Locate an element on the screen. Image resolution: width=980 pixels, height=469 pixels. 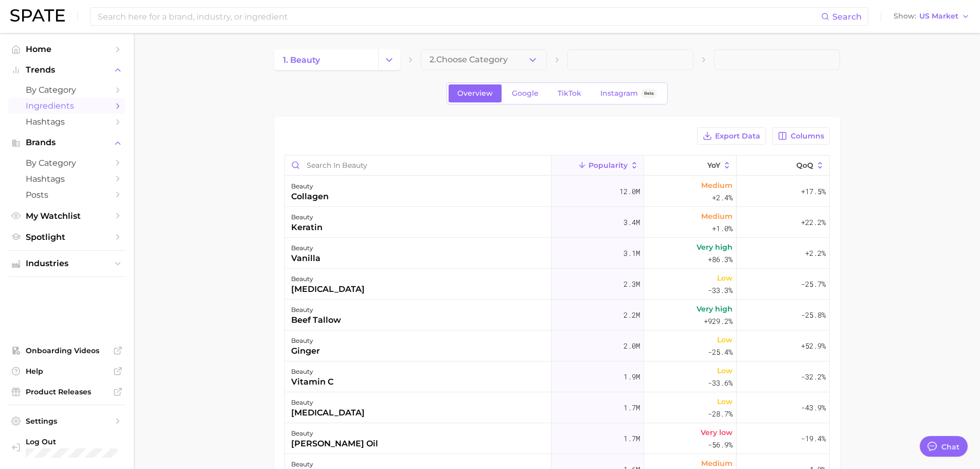
span: 12.0m is located at coordinates (630, 191).